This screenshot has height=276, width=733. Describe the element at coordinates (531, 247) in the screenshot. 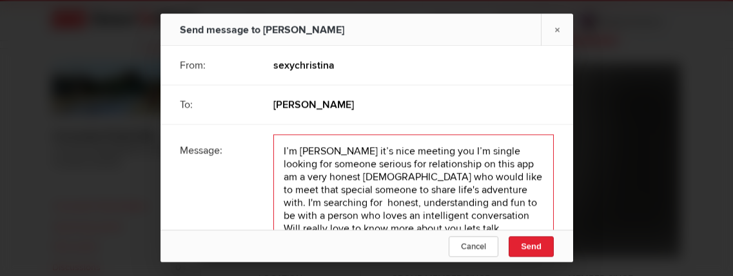

I see `button: Send` at that location.